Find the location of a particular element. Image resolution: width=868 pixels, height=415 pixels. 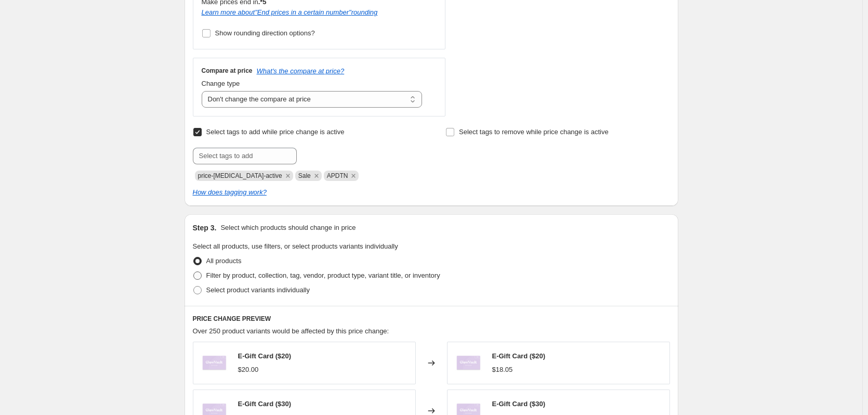

span: Change type is located at coordinates (221, 83).